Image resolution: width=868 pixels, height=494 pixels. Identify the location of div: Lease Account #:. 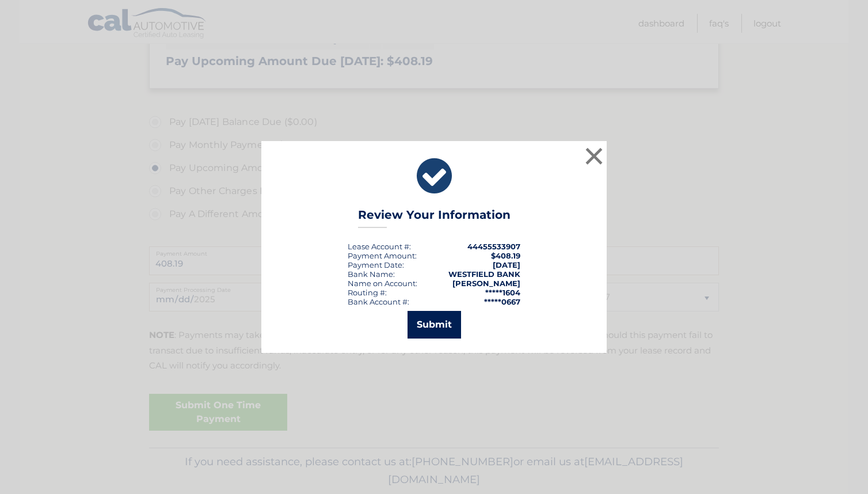
(380, 246).